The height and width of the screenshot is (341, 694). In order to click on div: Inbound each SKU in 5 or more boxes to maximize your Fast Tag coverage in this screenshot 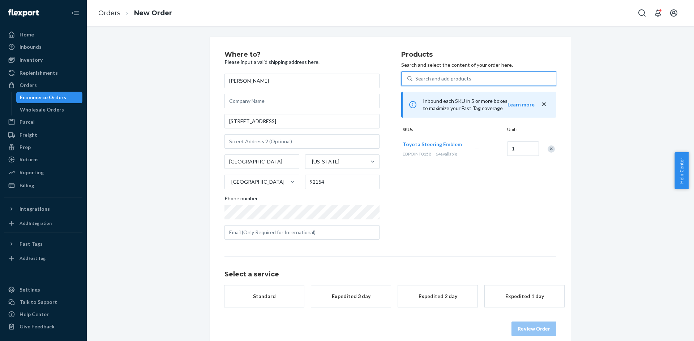, I will do `click(478, 105)`.